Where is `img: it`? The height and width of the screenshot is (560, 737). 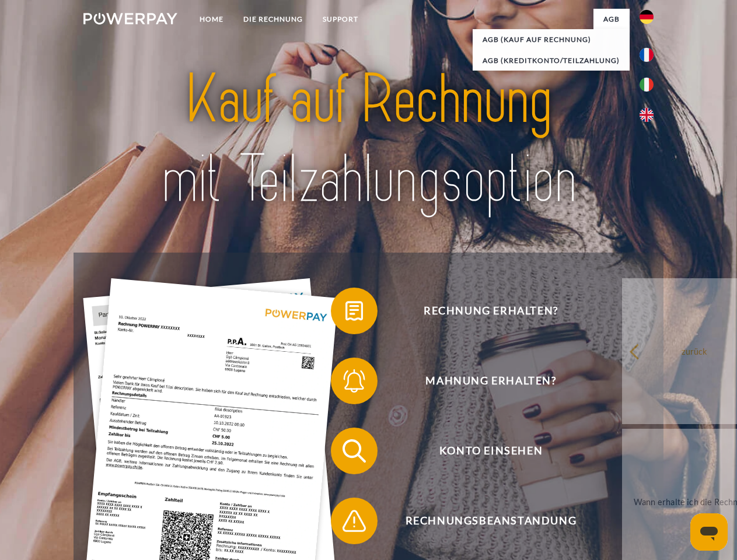 img: it is located at coordinates (647, 85).